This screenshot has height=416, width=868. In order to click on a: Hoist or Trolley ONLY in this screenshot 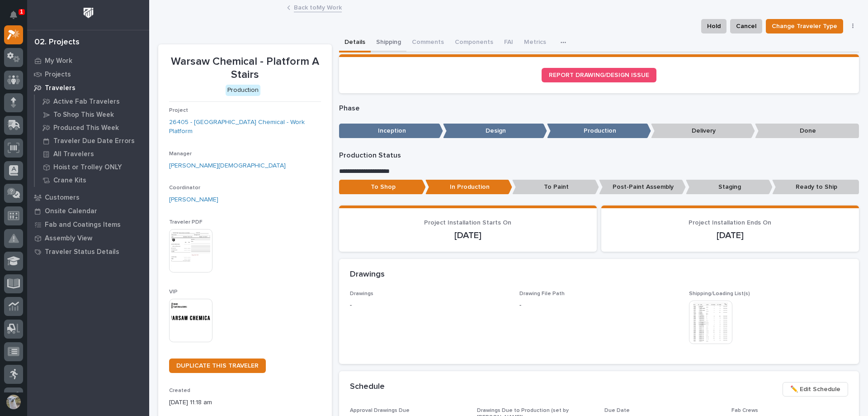, I will do `click(92, 167)`.